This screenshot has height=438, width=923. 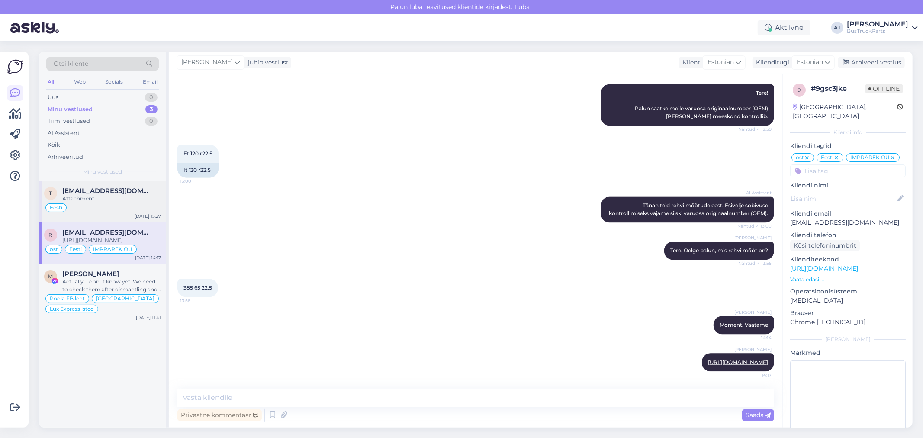 What do you see at coordinates (847, 171) in the screenshot?
I see `input: Lisa tag` at bounding box center [847, 171].